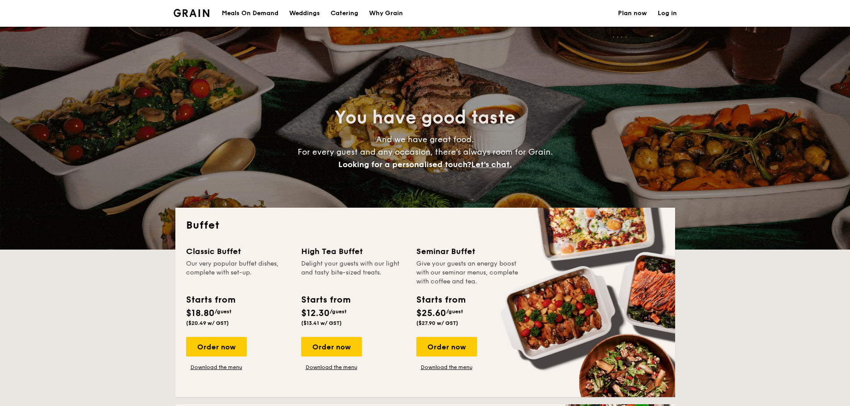  Describe the element at coordinates (431, 313) in the screenshot. I see `span: $25.60` at that location.